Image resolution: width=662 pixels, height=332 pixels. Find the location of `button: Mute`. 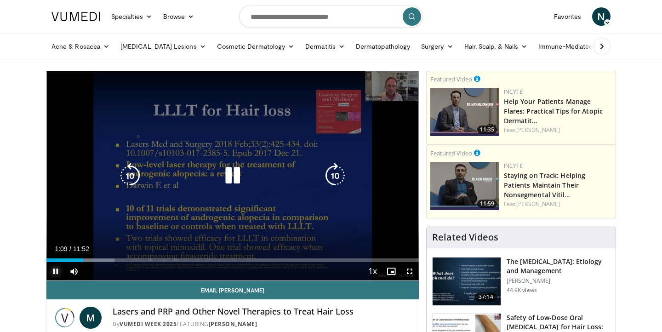

button: Mute is located at coordinates (74, 271).